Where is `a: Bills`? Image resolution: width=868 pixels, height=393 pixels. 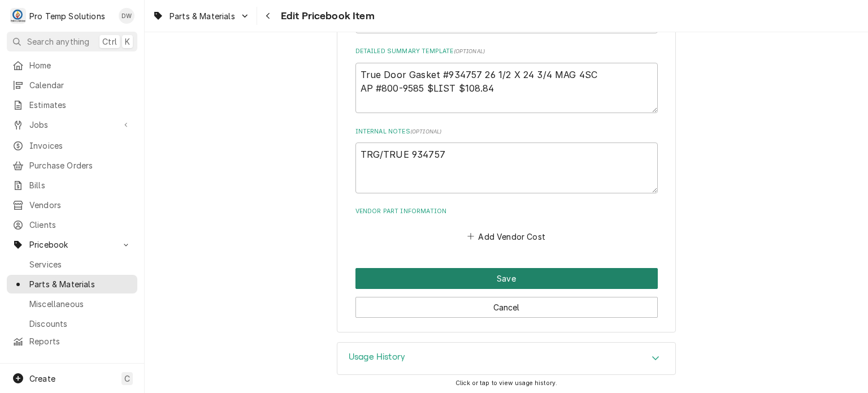 a: Bills is located at coordinates (72, 185).